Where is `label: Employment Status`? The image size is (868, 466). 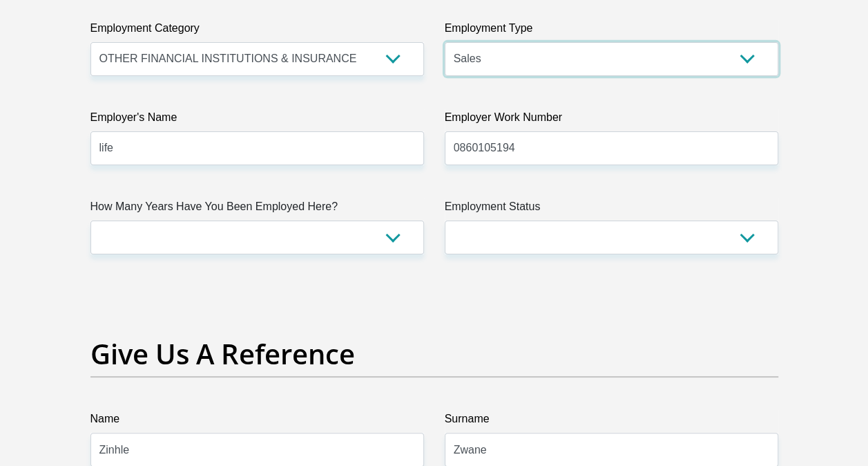
label: Employment Status is located at coordinates (611, 210).